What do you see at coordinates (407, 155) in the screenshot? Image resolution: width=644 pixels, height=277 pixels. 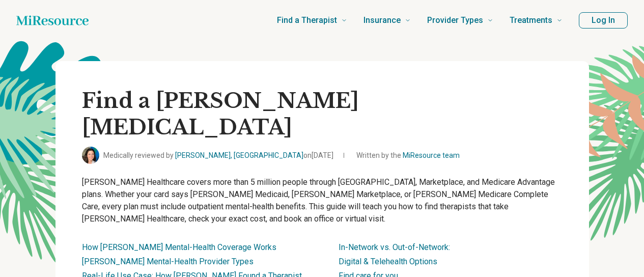 I see `span: Written by the` at bounding box center [407, 155].